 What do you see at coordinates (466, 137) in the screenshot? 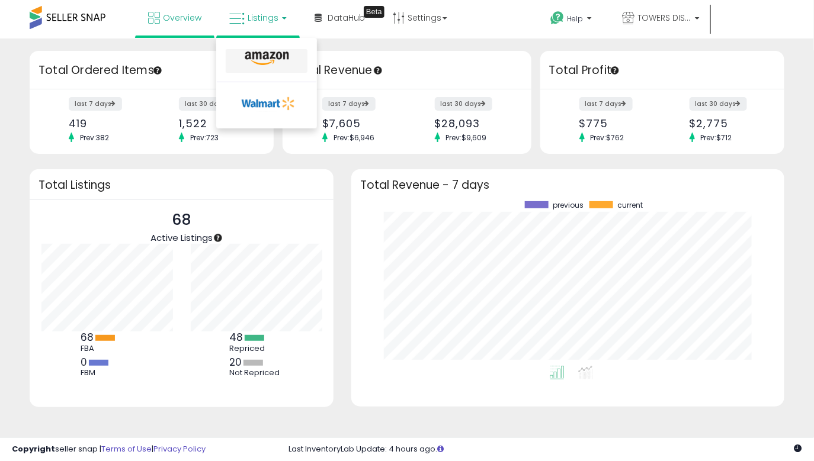
I see `span: Prev: $9,609` at bounding box center [466, 137].